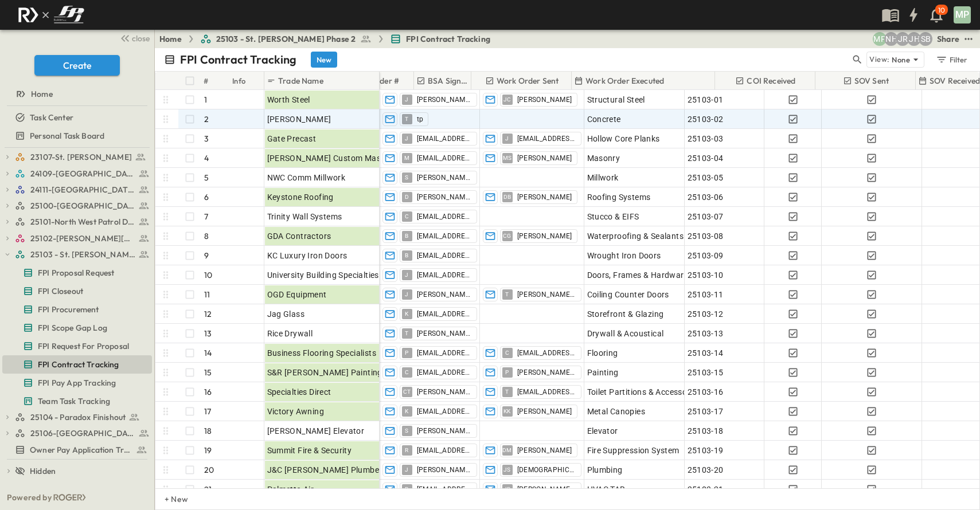 Image resolution: width=980 pixels, height=510 pixels. What do you see at coordinates (76, 383) in the screenshot?
I see `a: FPI Pay App Tracking` at bounding box center [76, 383].